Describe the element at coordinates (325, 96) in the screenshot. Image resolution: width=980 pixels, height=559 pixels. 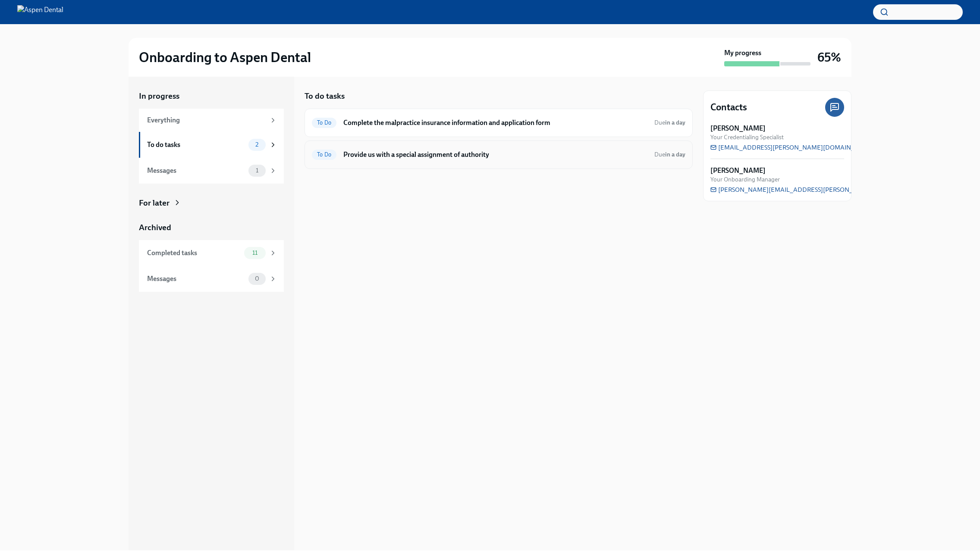
I see `h5: To do tasks` at that location.